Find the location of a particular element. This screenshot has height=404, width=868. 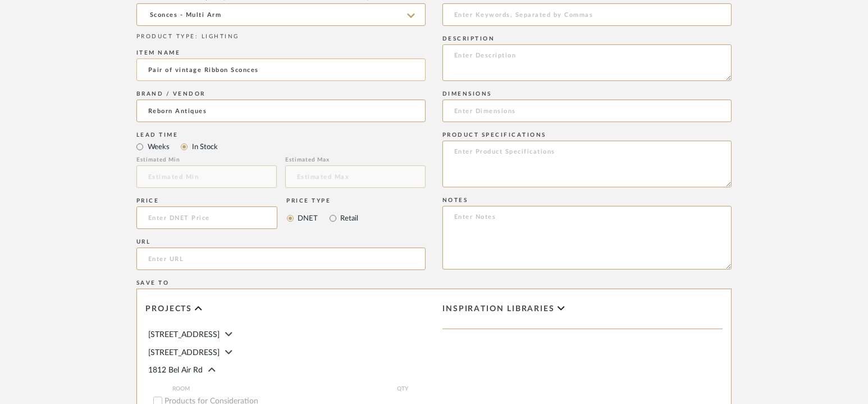

input: Enter Name is located at coordinates (281, 70).